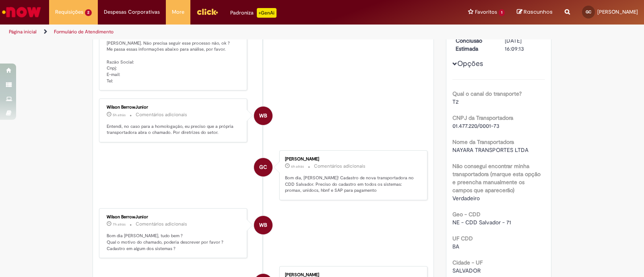 The width and height of the screenshot is (644, 277). What do you see at coordinates (267, 13) in the screenshot?
I see `p: +GenAi` at bounding box center [267, 13].